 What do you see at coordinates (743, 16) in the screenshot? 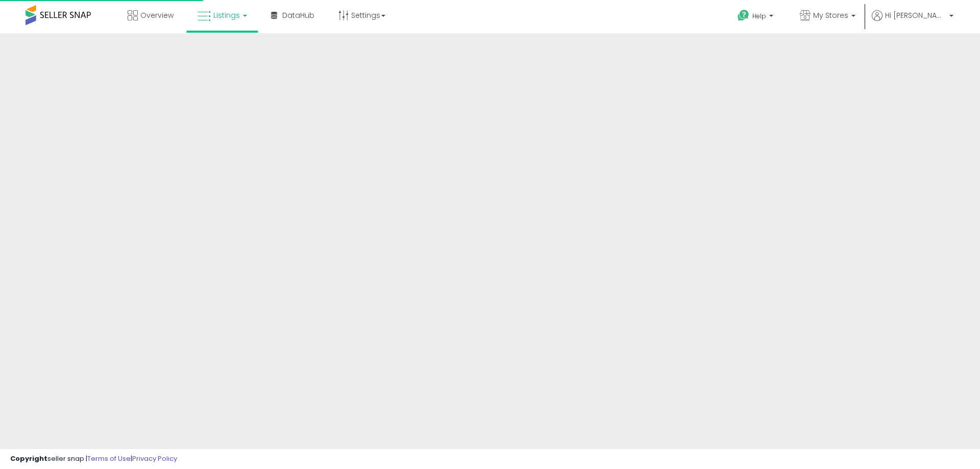
I see `i: Get Help` at bounding box center [743, 16].